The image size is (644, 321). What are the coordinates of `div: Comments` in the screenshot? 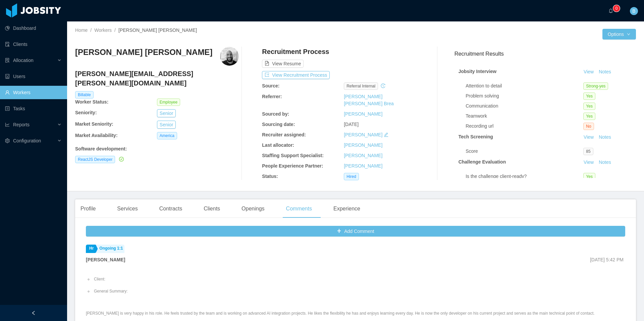 It's located at (299, 209).